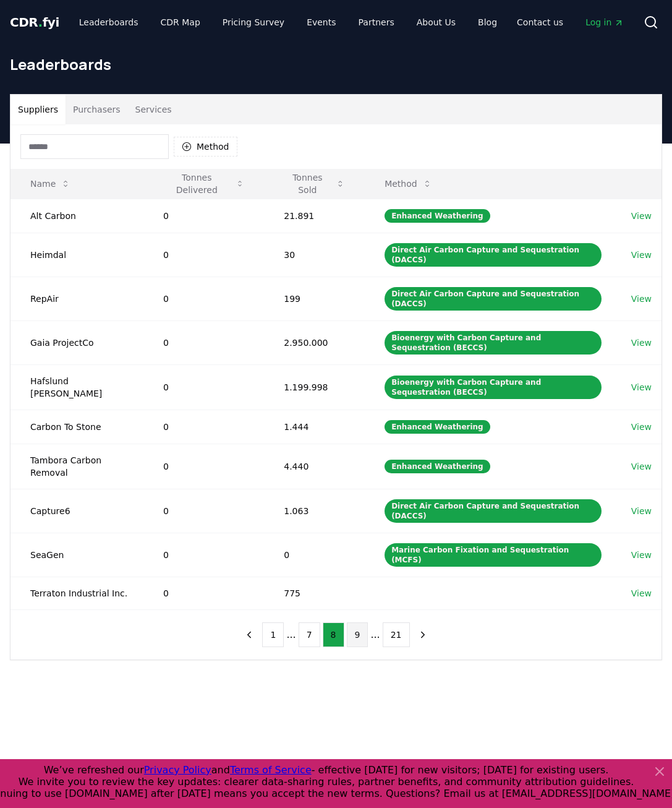  I want to click on button: previous page, so click(249, 635).